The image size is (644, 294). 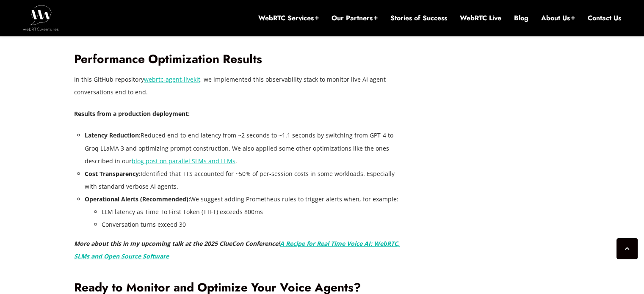 What do you see at coordinates (521, 18) in the screenshot?
I see `a: Blog` at bounding box center [521, 18].